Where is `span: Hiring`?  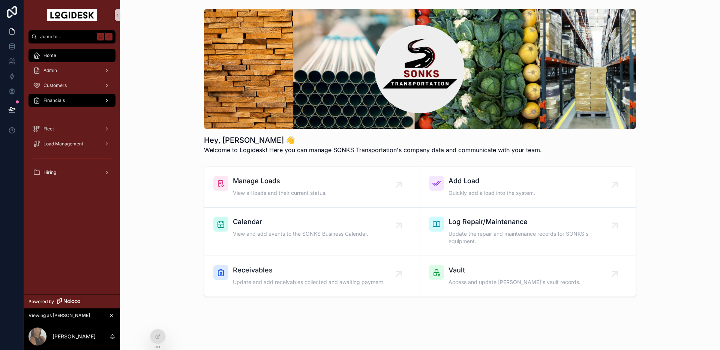
span: Hiring is located at coordinates (50, 172).